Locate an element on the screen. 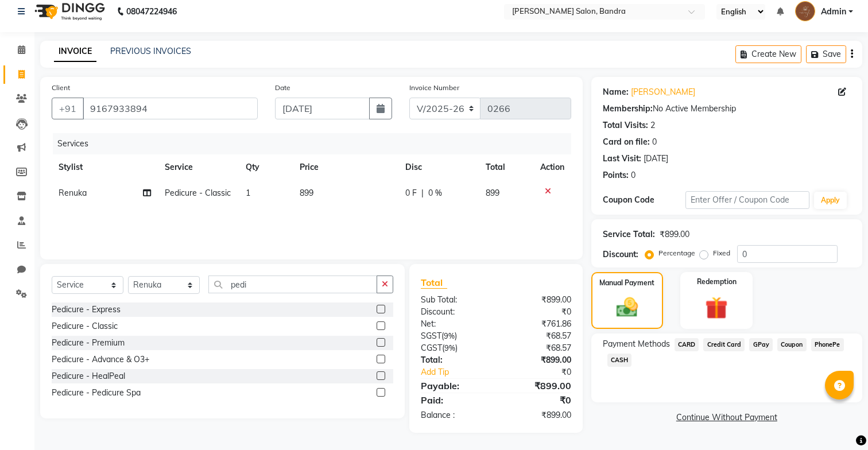  div: Card on file: is located at coordinates (626, 142).